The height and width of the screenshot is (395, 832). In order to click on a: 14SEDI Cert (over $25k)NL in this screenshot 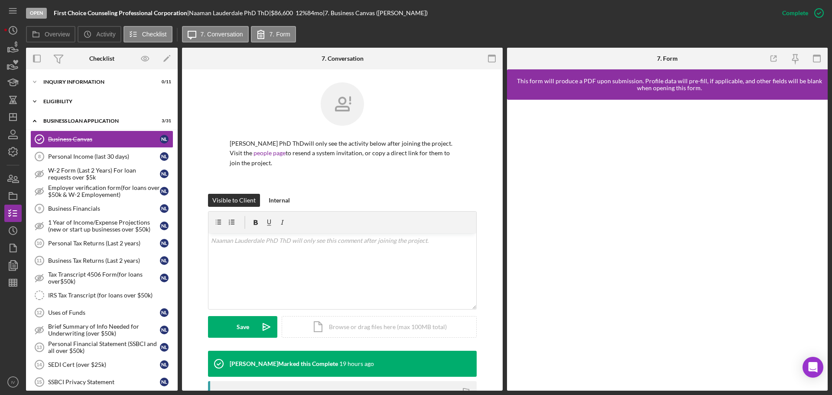, I will do `click(102, 365)`.